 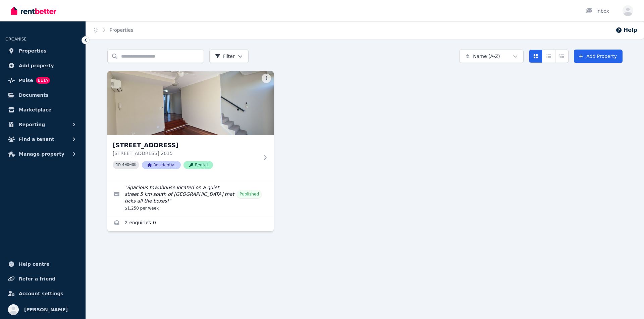 I want to click on a: Help centre, so click(x=43, y=264).